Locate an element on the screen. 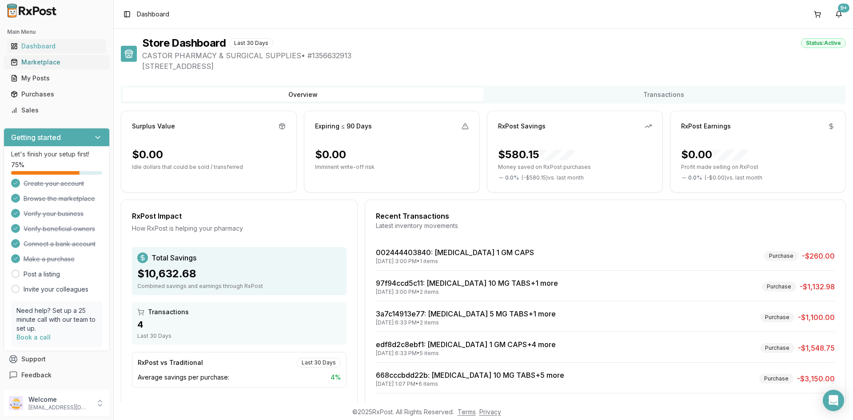 Image resolution: width=853 pixels, height=420 pixels. a: Sales is located at coordinates (56, 110).